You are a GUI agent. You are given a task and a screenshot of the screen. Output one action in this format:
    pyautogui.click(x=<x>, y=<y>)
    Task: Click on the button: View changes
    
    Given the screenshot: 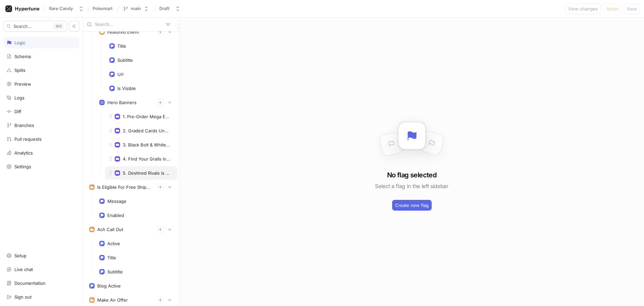 What is the action you would take?
    pyautogui.click(x=583, y=9)
    